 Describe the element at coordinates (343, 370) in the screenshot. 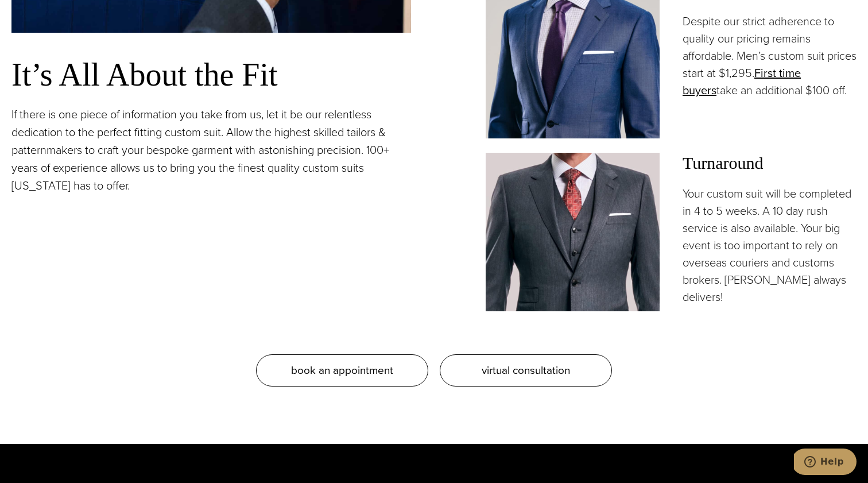

I see `a: book an appointment` at that location.